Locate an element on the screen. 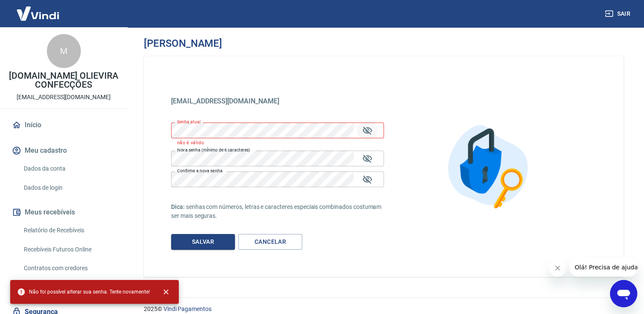 Image resolution: width=644 pixels, height=314 pixels. img: Vindi is located at coordinates (38, 13).